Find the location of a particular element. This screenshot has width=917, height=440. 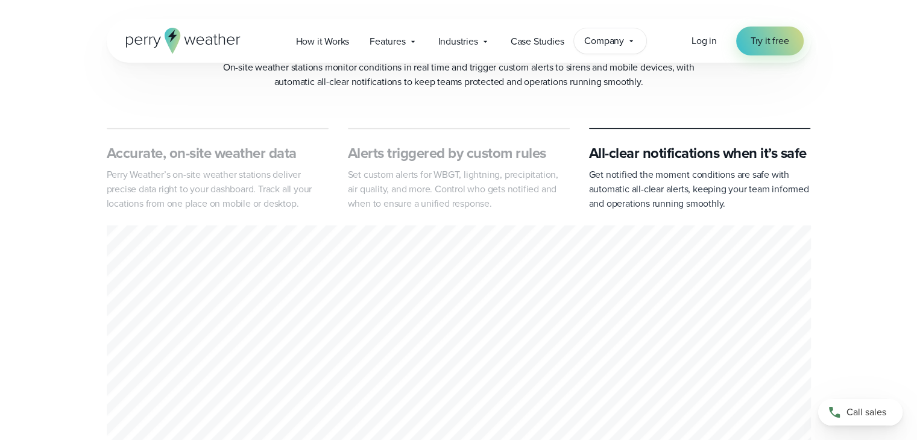

span: Features is located at coordinates (387, 42).